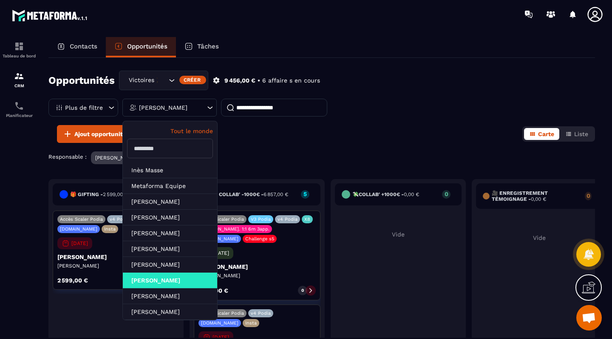 This screenshot has width=612, height=339. Describe the element at coordinates (147, 46) in the screenshot. I see `p: Opportunités` at that location.